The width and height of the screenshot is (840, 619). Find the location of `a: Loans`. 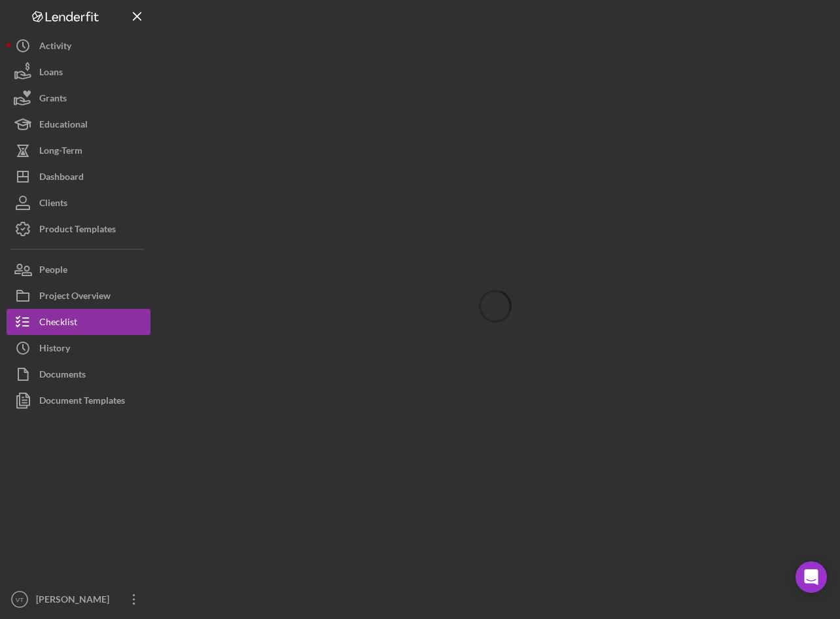

a: Loans is located at coordinates (78, 72).